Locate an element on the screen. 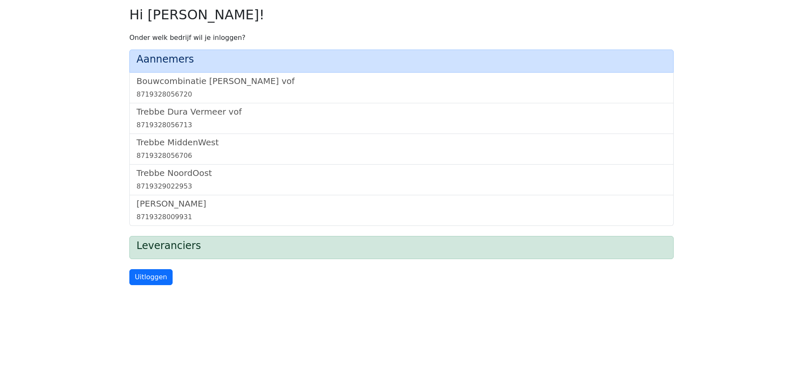 This screenshot has width=803, height=388. a: Trebbe NoordOost8719329022953 is located at coordinates (401, 180).